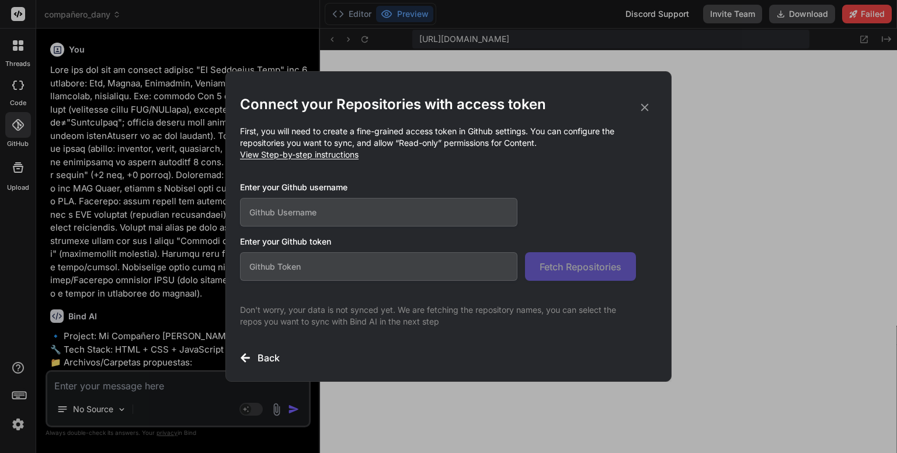 The width and height of the screenshot is (897, 453). Describe the element at coordinates (378, 212) in the screenshot. I see `input: Github Username` at that location.